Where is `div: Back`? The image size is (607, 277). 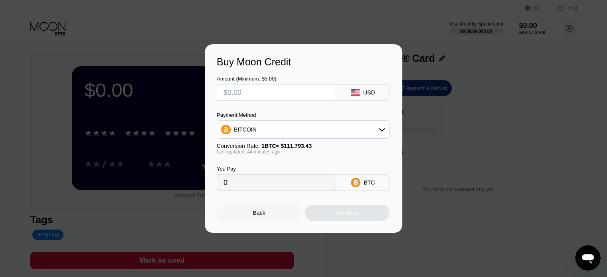
div: Back is located at coordinates (259, 213).